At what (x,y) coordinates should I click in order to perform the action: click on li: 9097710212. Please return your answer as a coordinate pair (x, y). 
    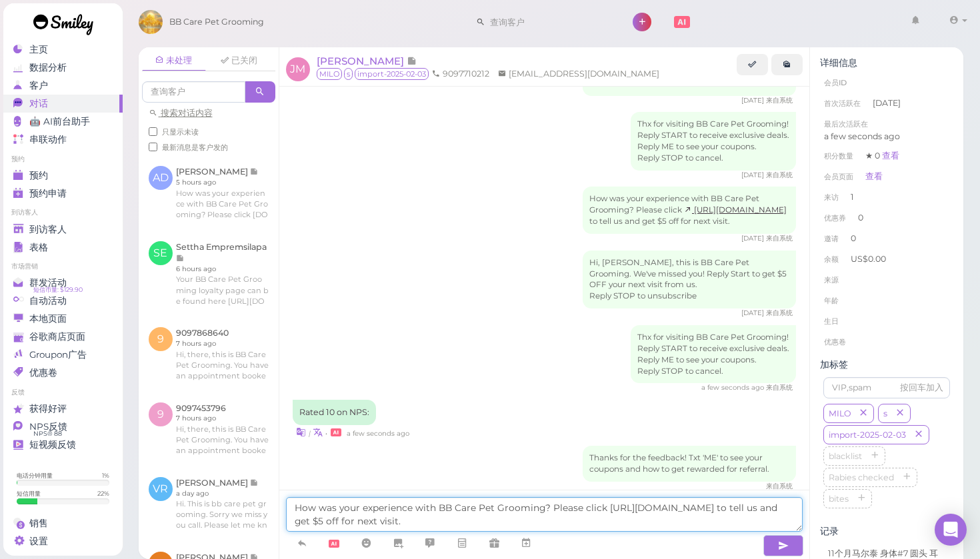
    Looking at the image, I should click on (461, 74).